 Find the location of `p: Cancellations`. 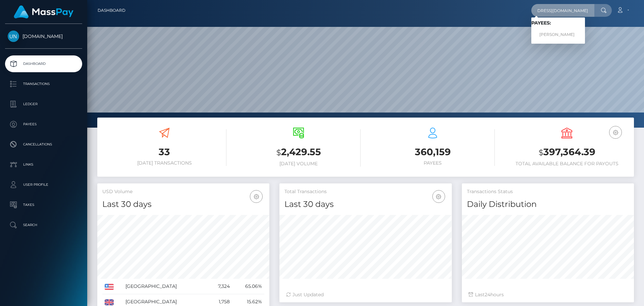

p: Cancellations is located at coordinates (44, 144).